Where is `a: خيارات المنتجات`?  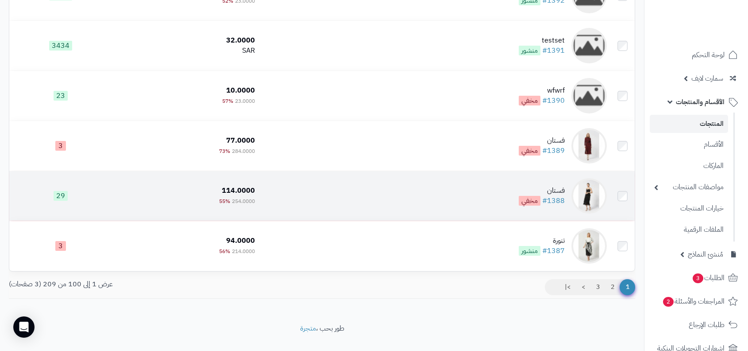 a: خيارات المنتجات is located at coordinates (689, 208).